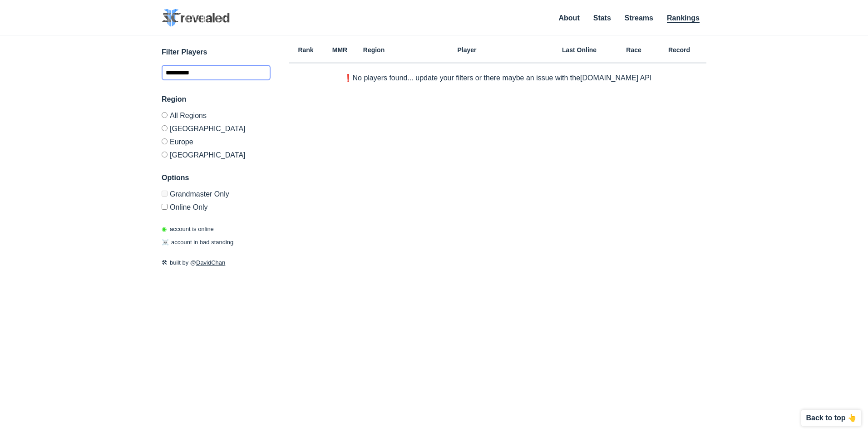 This screenshot has height=433, width=868. What do you see at coordinates (306, 50) in the screenshot?
I see `h6: Rank` at bounding box center [306, 50].